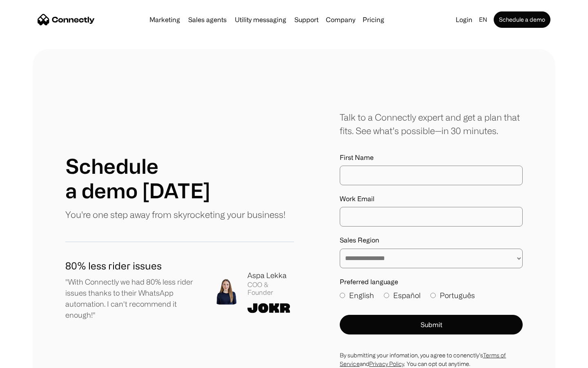  What do you see at coordinates (483, 20) in the screenshot?
I see `div: en` at bounding box center [483, 20].